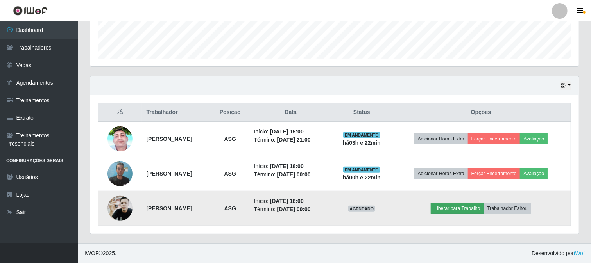 The image size is (591, 263). I want to click on th: Posição, so click(230, 113).